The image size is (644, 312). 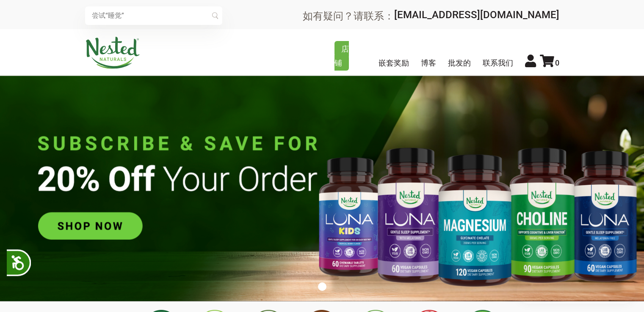 What do you see at coordinates (428, 63) in the screenshot?
I see `font: 博客` at bounding box center [428, 63].